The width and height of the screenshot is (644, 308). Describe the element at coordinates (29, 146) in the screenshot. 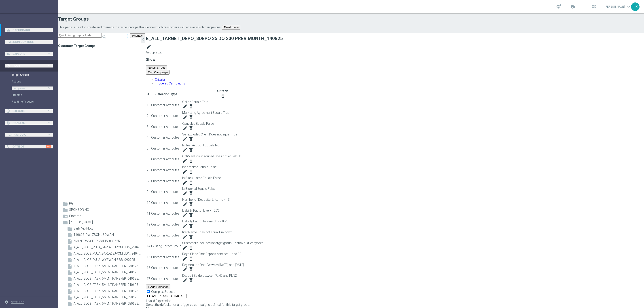

I see `div: Optibot` at that location.